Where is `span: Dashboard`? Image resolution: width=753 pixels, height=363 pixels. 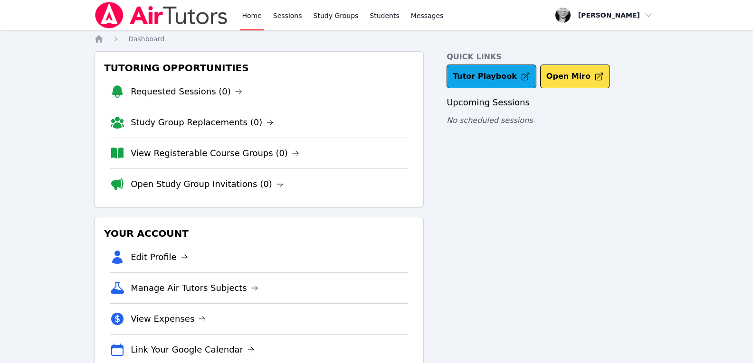
span: Dashboard is located at coordinates (146, 39).